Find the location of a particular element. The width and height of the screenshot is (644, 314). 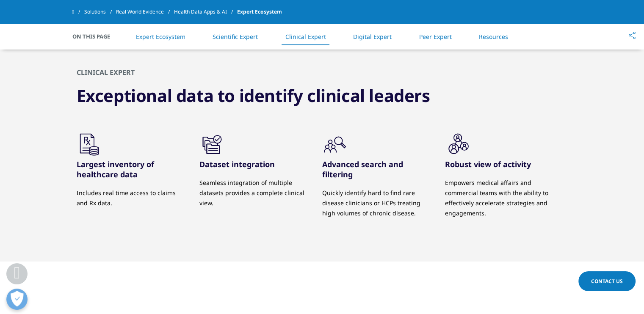

h3: Largest inventory of healthcare data is located at coordinates (132, 169).